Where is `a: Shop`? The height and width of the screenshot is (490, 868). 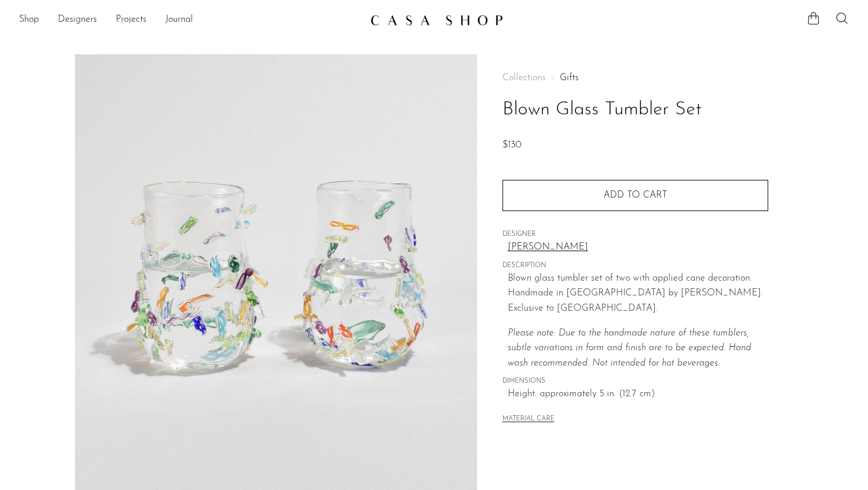 a: Shop is located at coordinates (29, 20).